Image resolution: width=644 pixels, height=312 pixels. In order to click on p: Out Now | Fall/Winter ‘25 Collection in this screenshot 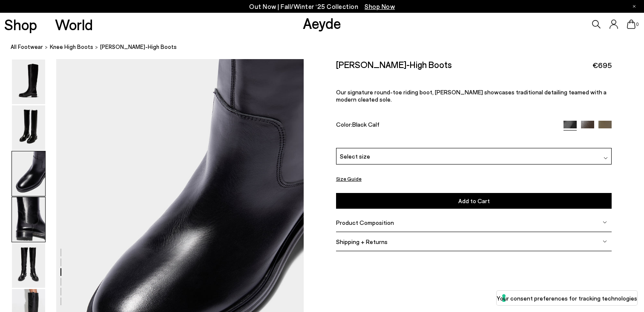, I will do `click(322, 6)`.